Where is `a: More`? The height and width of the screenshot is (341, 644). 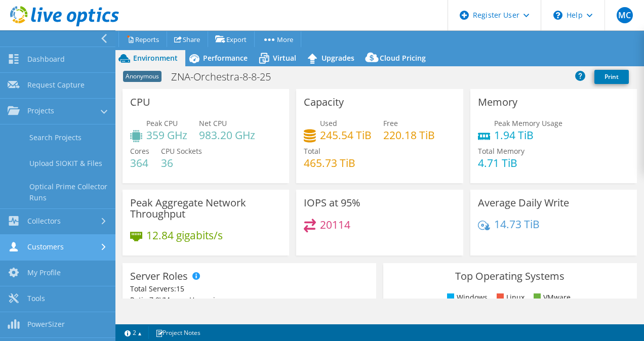 a: More is located at coordinates (278, 39).